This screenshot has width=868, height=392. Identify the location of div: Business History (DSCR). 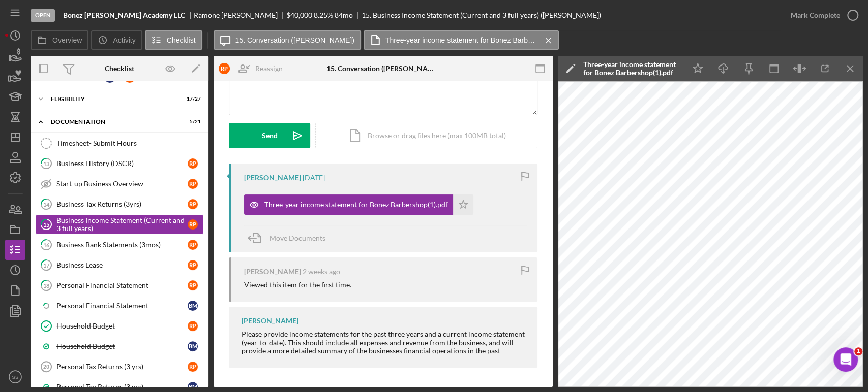
(122, 164).